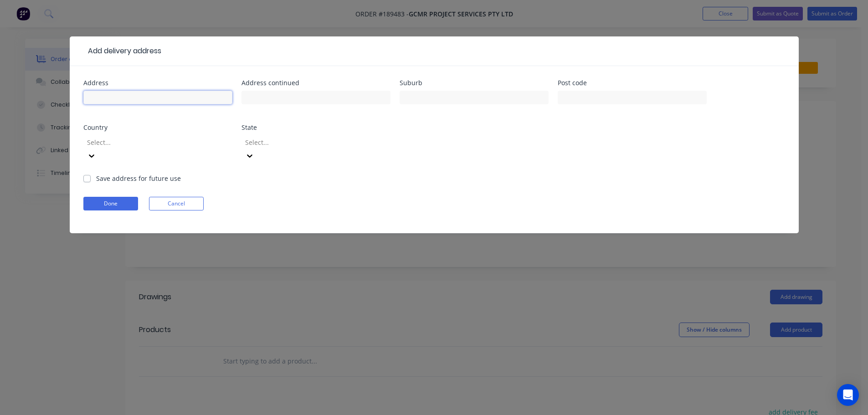 The image size is (868, 415). I want to click on div: Address continued, so click(316, 83).